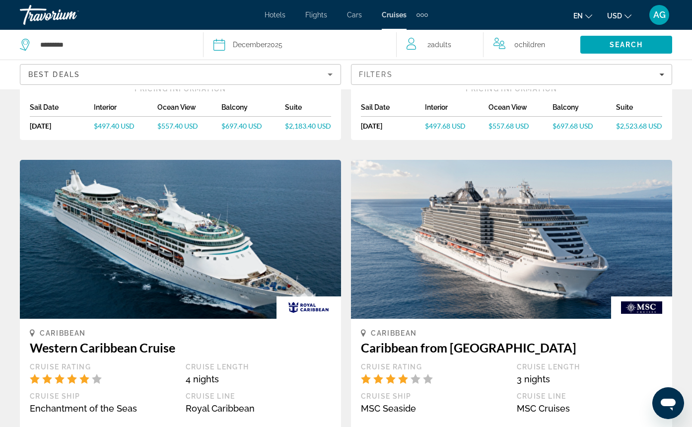 This screenshot has height=427, width=692. I want to click on img: Western Caribbean Cruise, so click(180, 239).